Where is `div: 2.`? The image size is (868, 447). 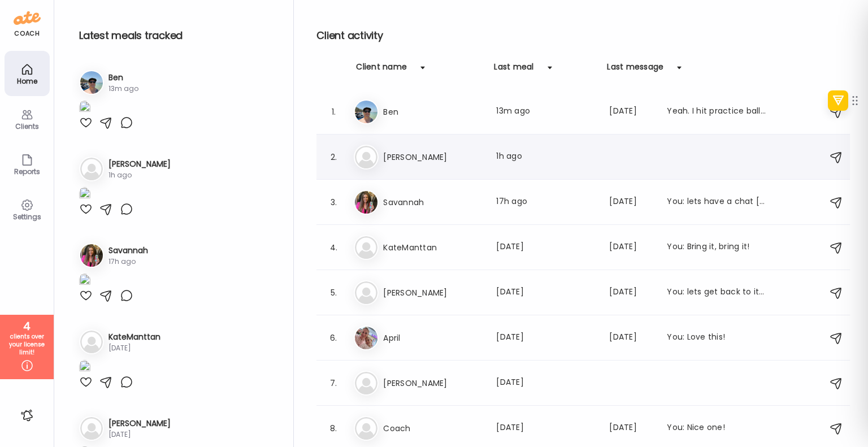 div: 2. is located at coordinates (334, 157).